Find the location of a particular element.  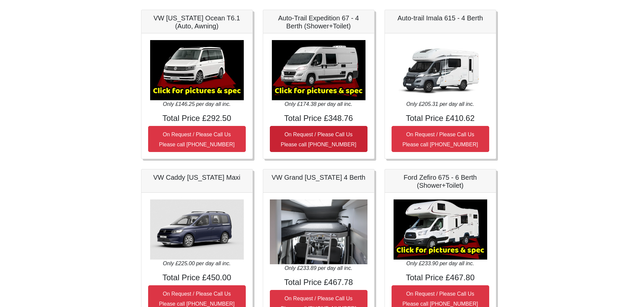

img: Auto-Trail Expedition 67 - 4 Berth (Shower+Toilet) is located at coordinates (319, 70).